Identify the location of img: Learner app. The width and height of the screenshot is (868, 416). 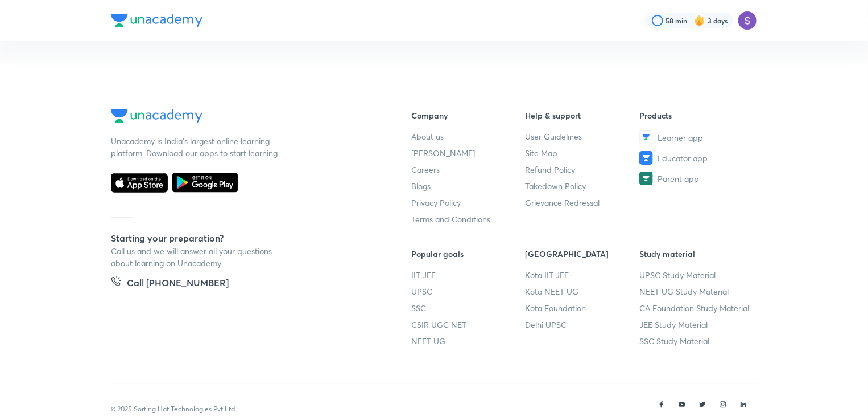
(646, 137).